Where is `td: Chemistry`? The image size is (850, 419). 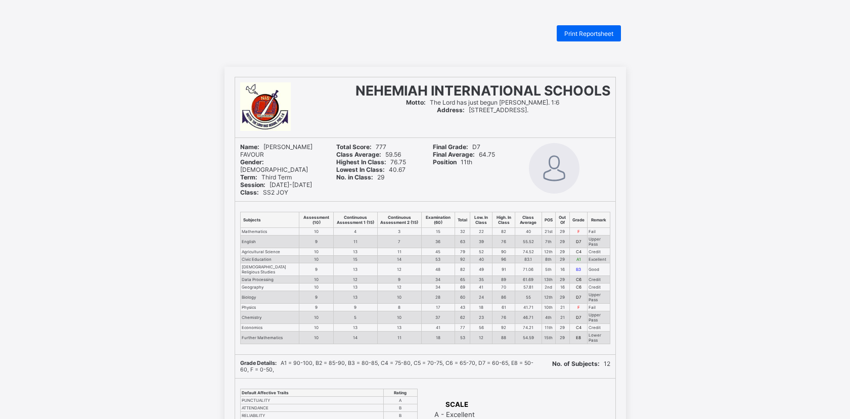 td: Chemistry is located at coordinates (270, 318).